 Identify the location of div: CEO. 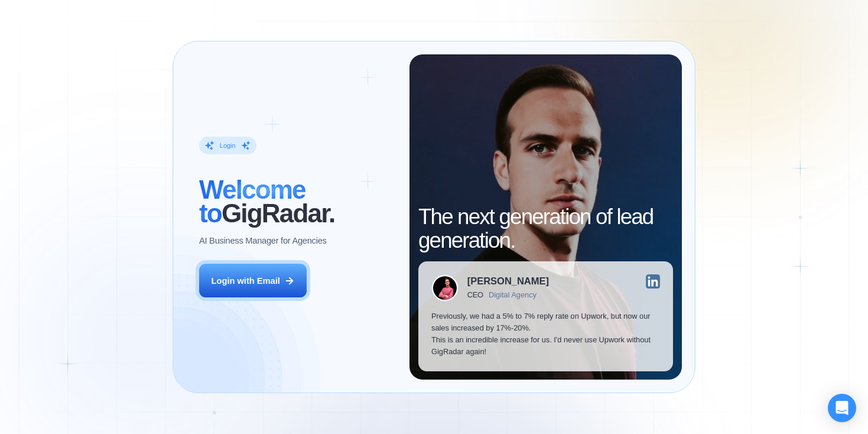
(475, 295).